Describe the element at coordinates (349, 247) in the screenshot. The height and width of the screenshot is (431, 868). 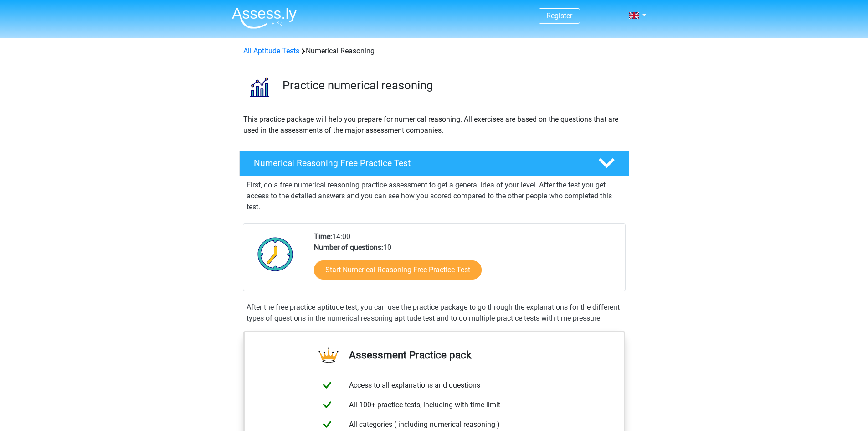
I see `b: Number of questions:` at that location.